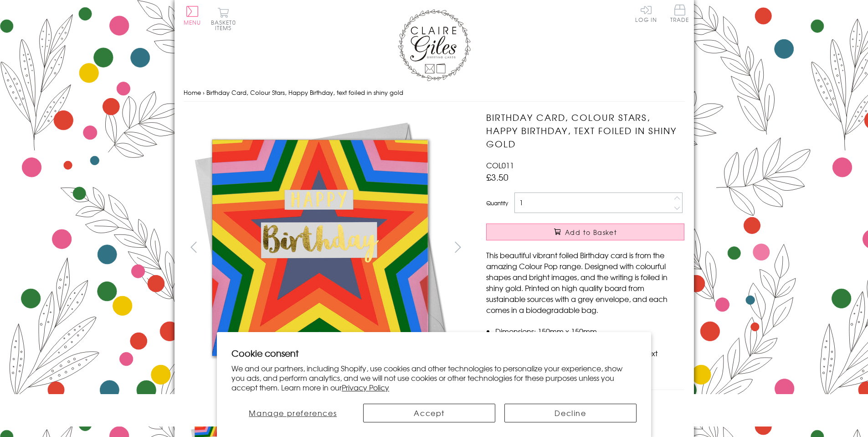 The height and width of the screenshot is (437, 868). Describe the element at coordinates (500, 165) in the screenshot. I see `span: COL011` at that location.